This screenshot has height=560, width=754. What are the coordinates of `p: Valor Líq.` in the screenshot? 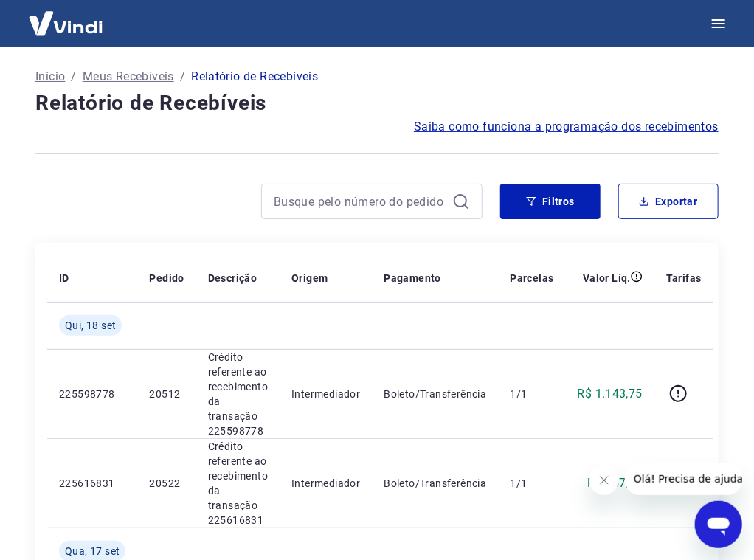 It's located at (607, 278).